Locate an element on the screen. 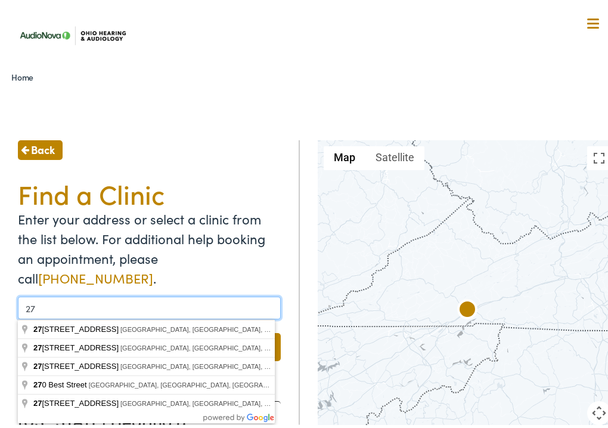 This screenshot has height=428, width=608. a: Home is located at coordinates (25, 74).